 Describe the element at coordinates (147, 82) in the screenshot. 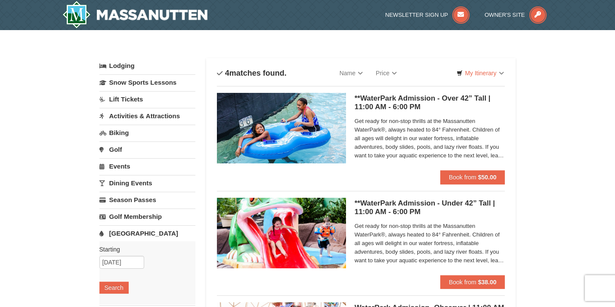

I see `a: Snow Sports Lessons` at that location.